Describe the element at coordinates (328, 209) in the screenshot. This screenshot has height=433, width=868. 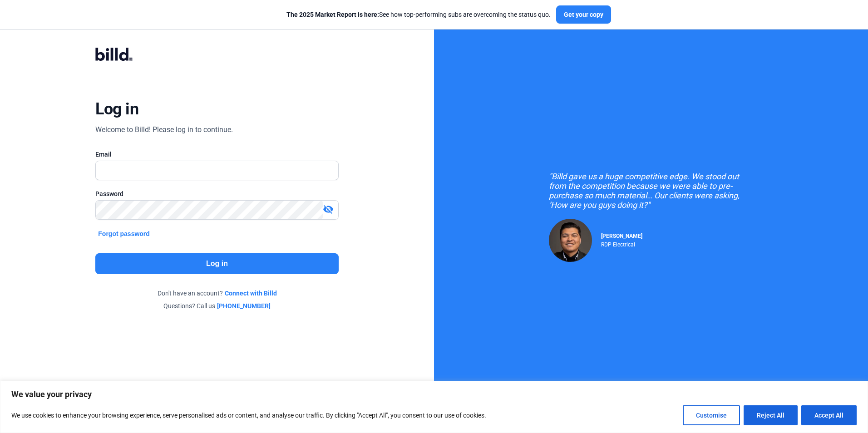
I see `mat-icon: visibility_off` at that location.